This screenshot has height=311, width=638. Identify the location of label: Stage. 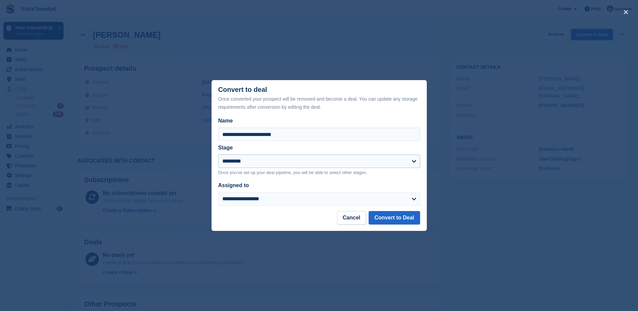
(226, 147).